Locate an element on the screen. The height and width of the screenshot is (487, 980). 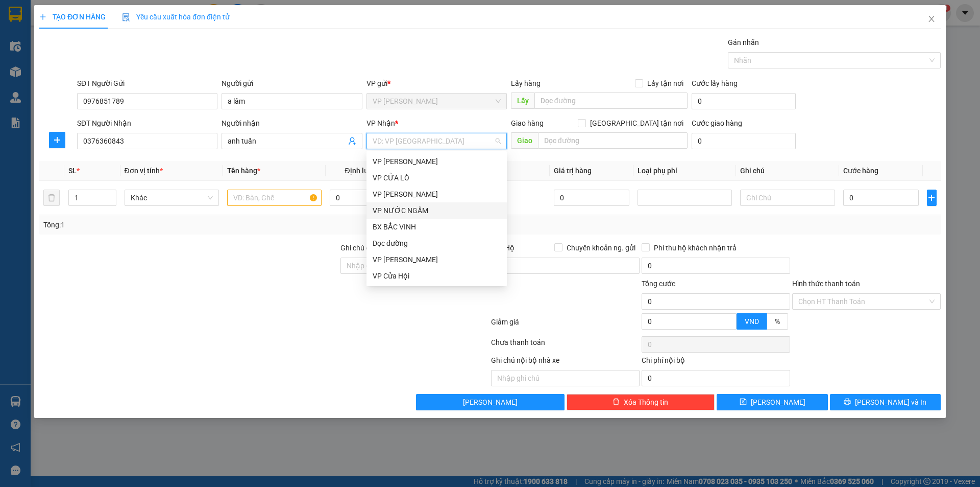
div: VP Cửa Hội is located at coordinates (436, 276).